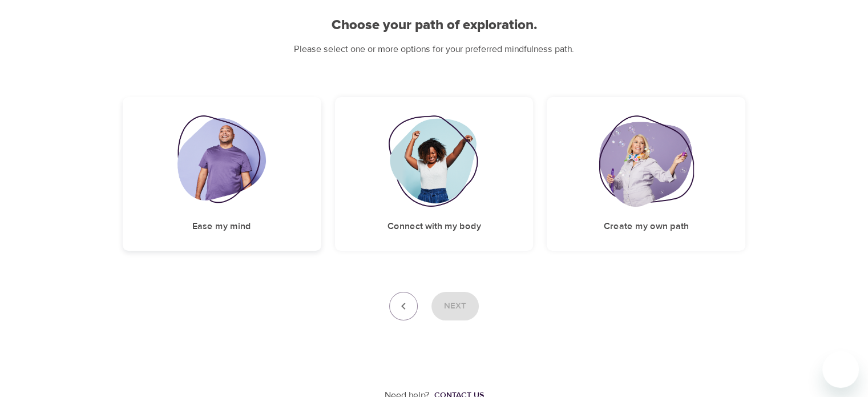  What do you see at coordinates (646, 226) in the screenshot?
I see `h5: Create my own path` at bounding box center [646, 226].